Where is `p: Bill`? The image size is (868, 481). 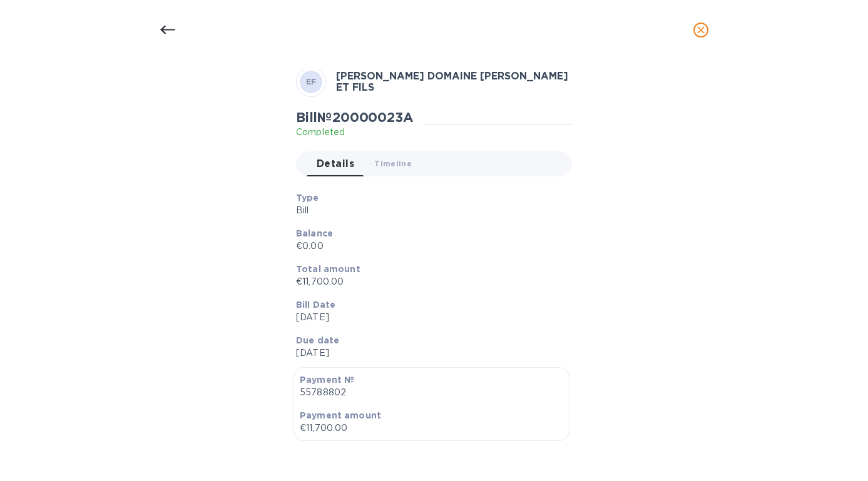 p: Bill is located at coordinates (429, 210).